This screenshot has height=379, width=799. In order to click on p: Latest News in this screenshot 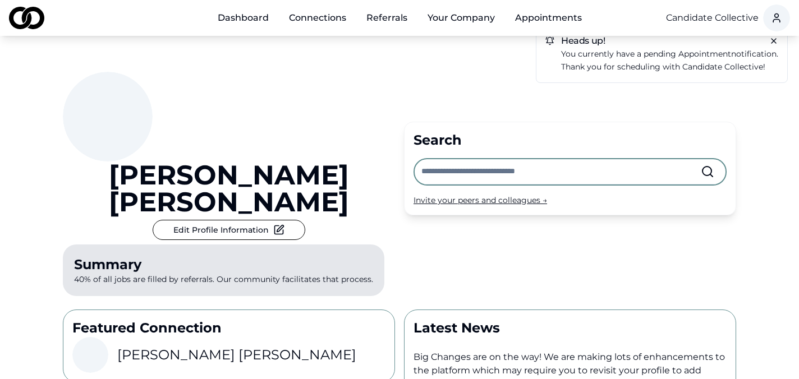, I will do `click(570, 328)`.